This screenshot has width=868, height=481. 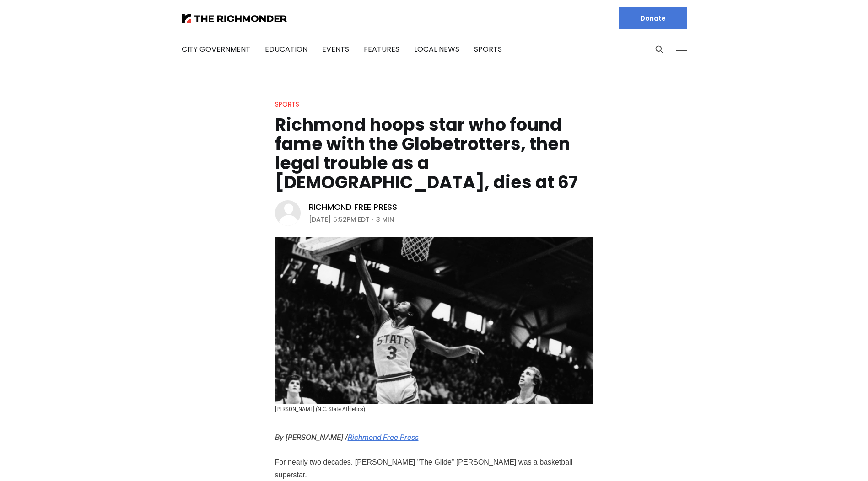 I want to click on a: Features, so click(x=381, y=49).